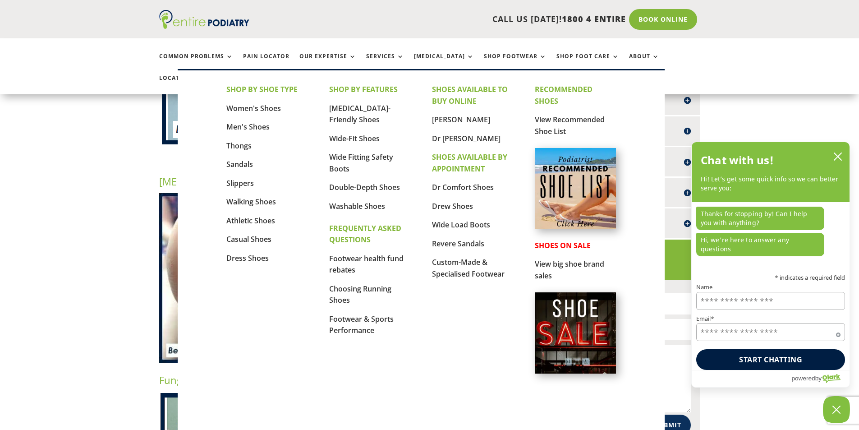 The height and width of the screenshot is (430, 859). I want to click on label: Email*, so click(771, 318).